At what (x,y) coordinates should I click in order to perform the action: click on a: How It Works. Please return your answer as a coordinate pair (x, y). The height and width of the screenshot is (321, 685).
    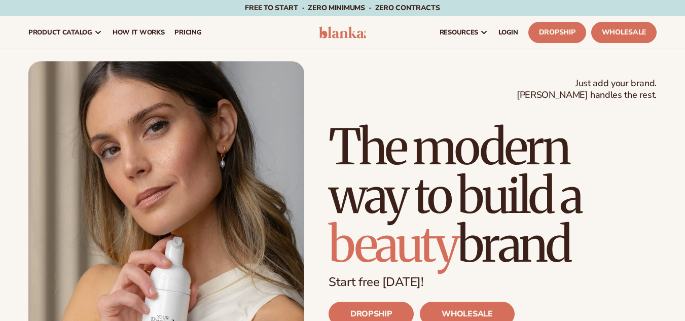
    Looking at the image, I should click on (138, 32).